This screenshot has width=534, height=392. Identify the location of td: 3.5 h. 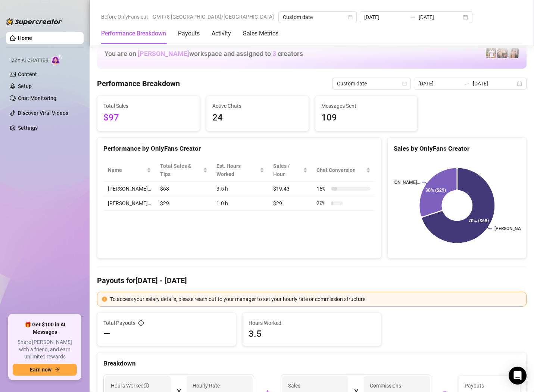
(240, 189).